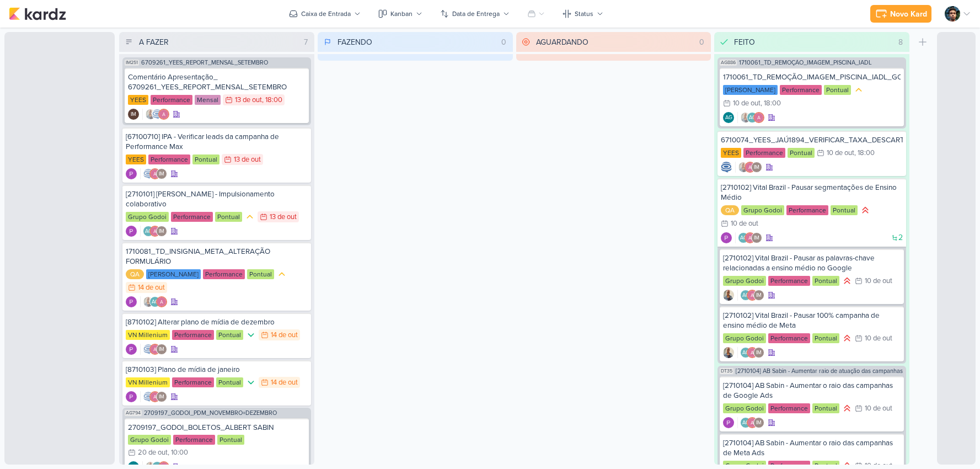  What do you see at coordinates (953, 14) in the screenshot?
I see `img: Nelito Junior` at bounding box center [953, 14].